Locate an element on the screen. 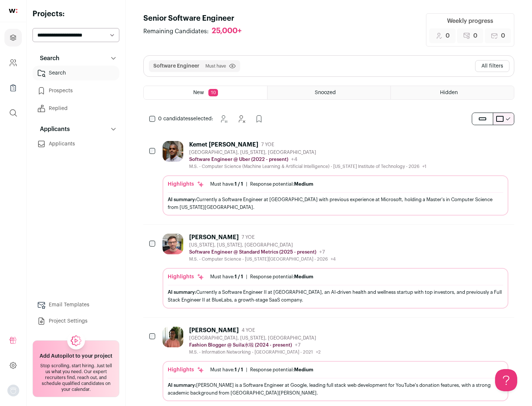 Image resolution: width=532 pixels, height=406 pixels. h1: Senior Software Engineer is located at coordinates (196, 19).